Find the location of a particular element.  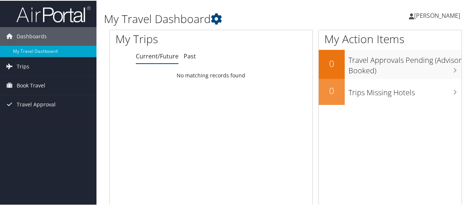

a: 0Travel Approvals Pending (Advisor Booked) is located at coordinates (390, 63).